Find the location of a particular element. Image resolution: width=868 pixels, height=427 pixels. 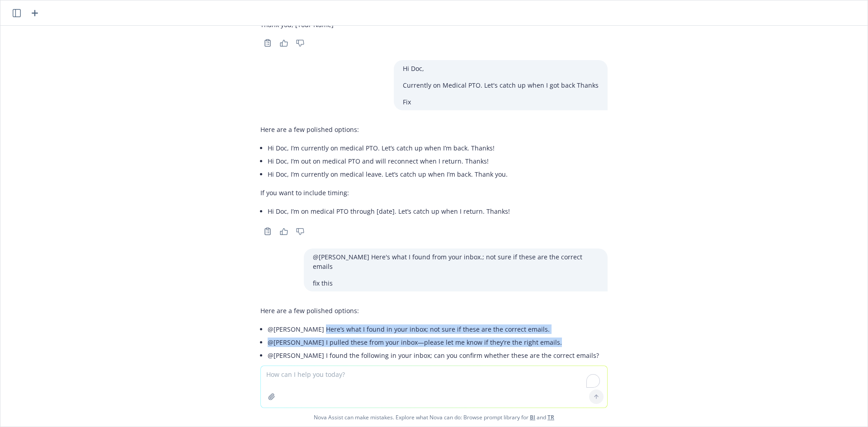

p: Hi Doc, is located at coordinates (500, 68).